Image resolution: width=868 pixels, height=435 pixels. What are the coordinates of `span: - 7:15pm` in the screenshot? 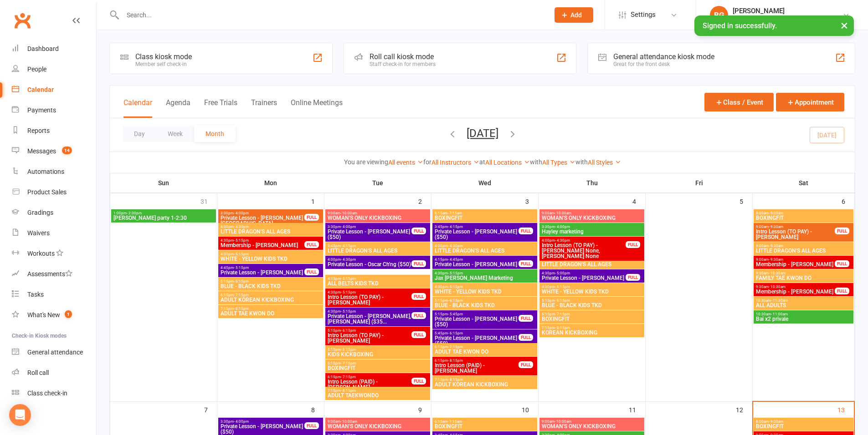 It's located at (562, 314).